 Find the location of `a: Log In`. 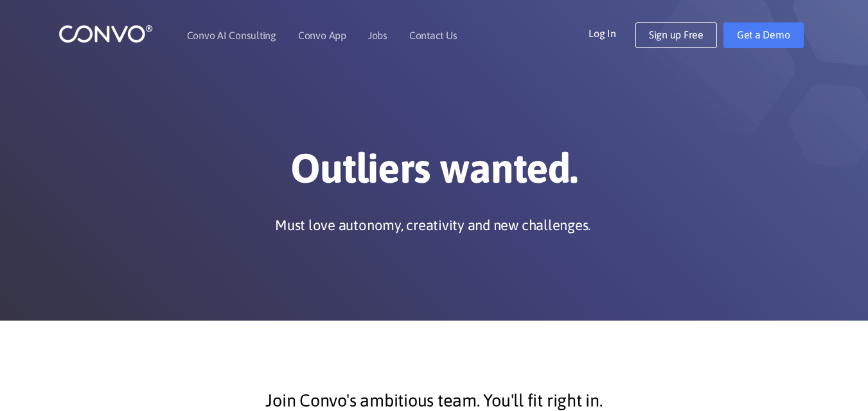

a: Log In is located at coordinates (611, 33).